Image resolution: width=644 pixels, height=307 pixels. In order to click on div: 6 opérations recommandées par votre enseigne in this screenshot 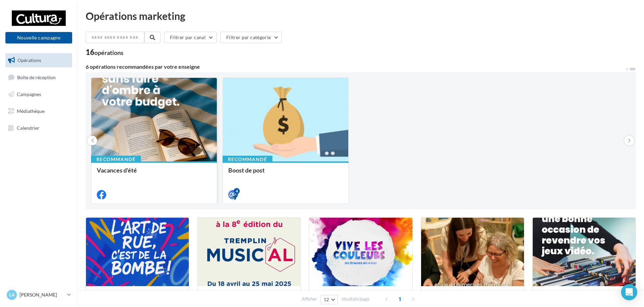, I will do `click(355, 67)`.